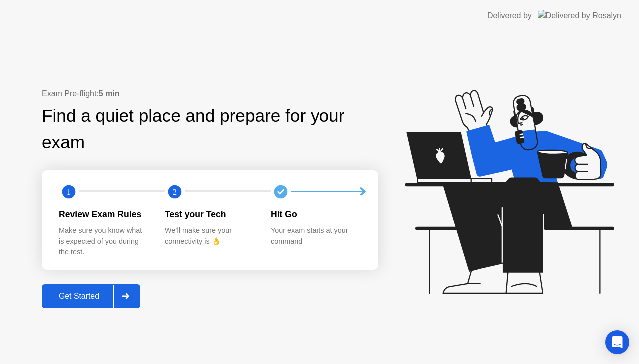 The image size is (639, 364). I want to click on div: Exam Pre-flight:, so click(210, 94).